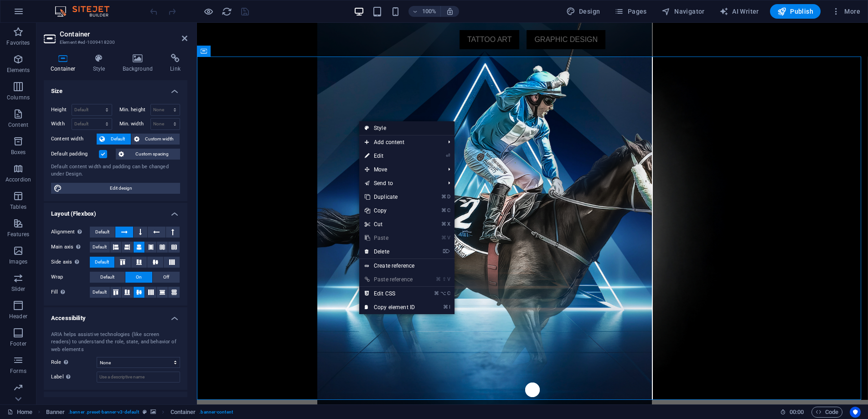 This screenshot has height=419, width=868. Describe the element at coordinates (389, 156) in the screenshot. I see `a: ⏎Edit` at that location.